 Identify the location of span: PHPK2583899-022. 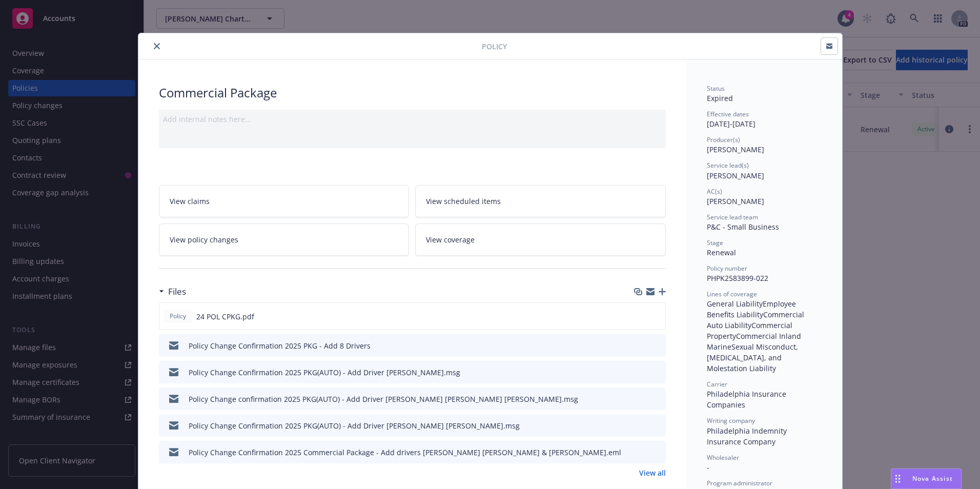
(737, 277).